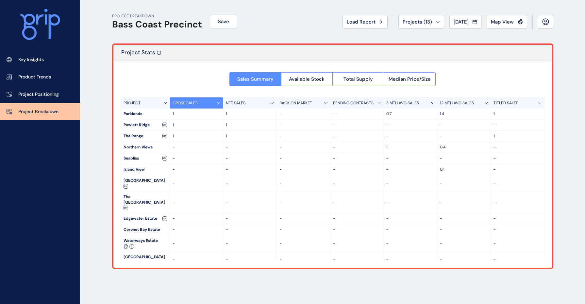 The image size is (585, 304). Describe the element at coordinates (145, 218) in the screenshot. I see `div: Edgewater Estate` at that location.